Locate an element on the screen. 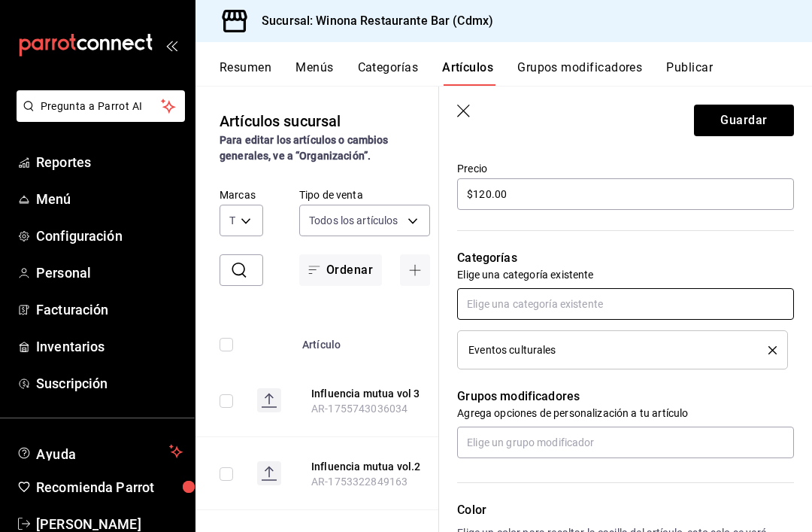  input: Elige una categoría existente is located at coordinates (626, 304).